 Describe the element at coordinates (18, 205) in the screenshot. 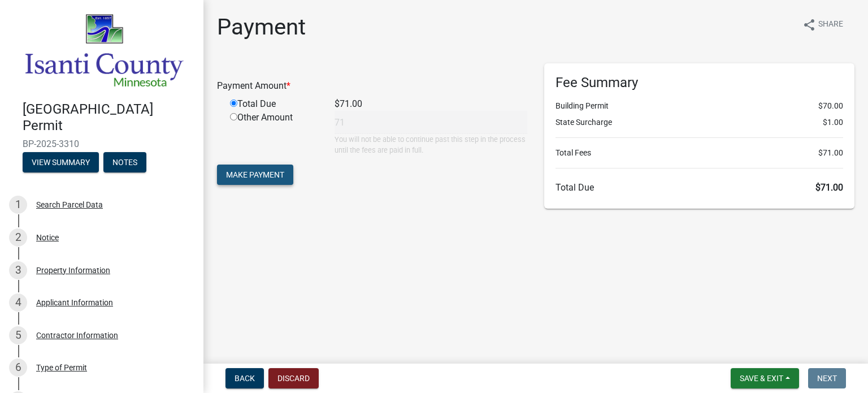

I see `div: 1` at that location.